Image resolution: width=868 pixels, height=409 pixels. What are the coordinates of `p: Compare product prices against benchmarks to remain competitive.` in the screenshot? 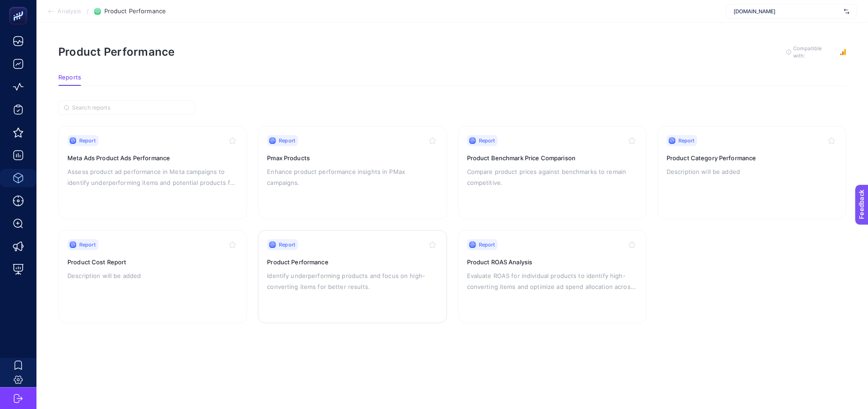 It's located at (552, 177).